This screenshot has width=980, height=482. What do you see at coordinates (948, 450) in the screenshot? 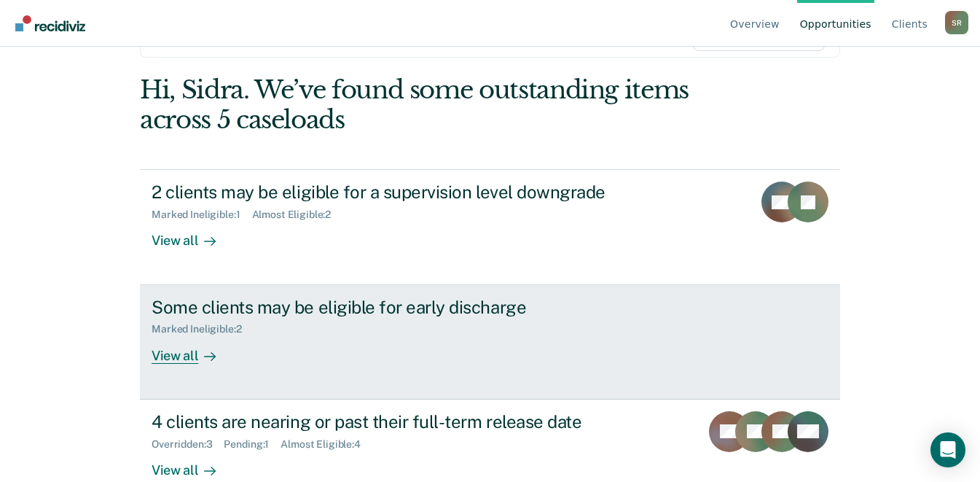
I see `div: Open Intercom Messenger` at bounding box center [948, 450].